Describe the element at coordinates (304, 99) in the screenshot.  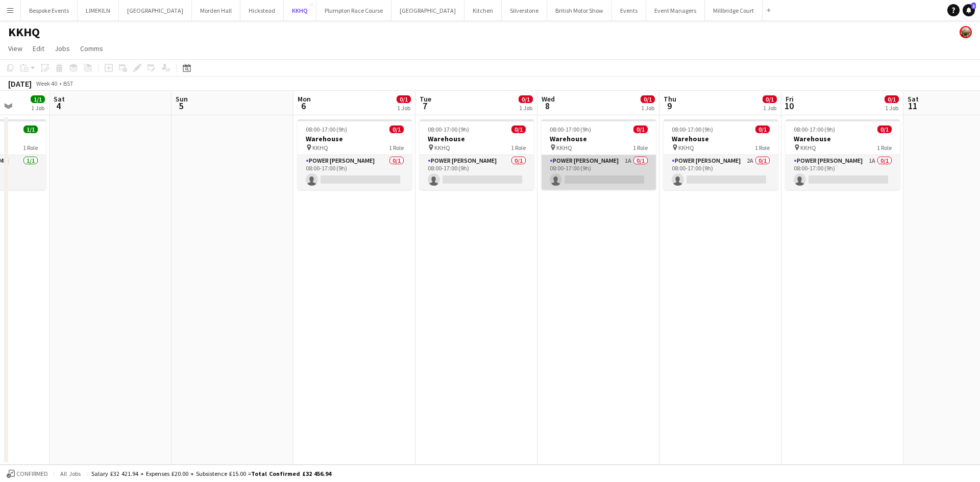
I see `span: Mon` at that location.